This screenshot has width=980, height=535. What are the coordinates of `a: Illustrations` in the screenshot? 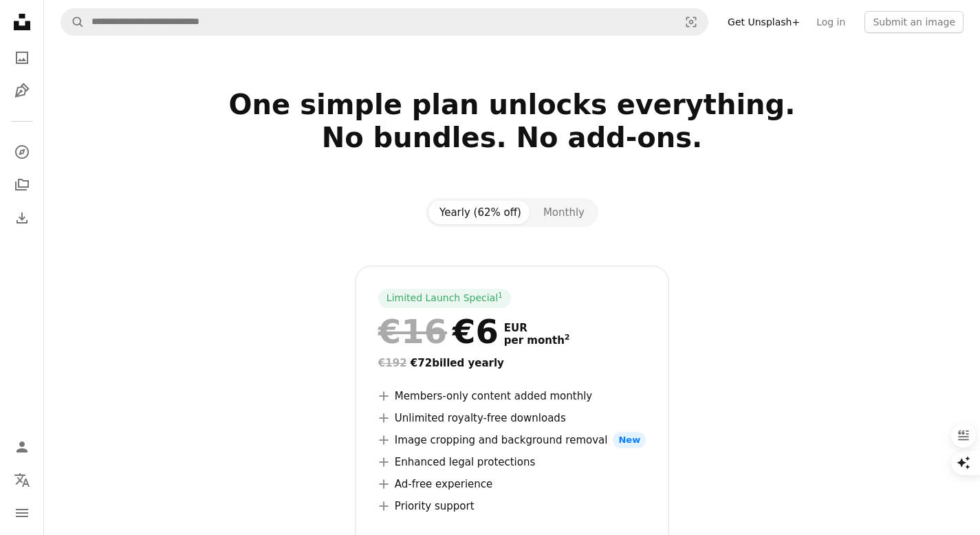 It's located at (22, 91).